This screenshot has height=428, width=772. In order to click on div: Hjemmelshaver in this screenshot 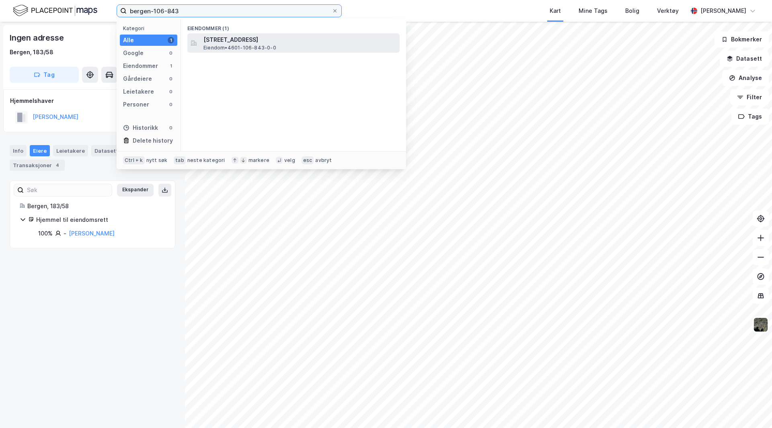, I will do `click(93, 101)`.